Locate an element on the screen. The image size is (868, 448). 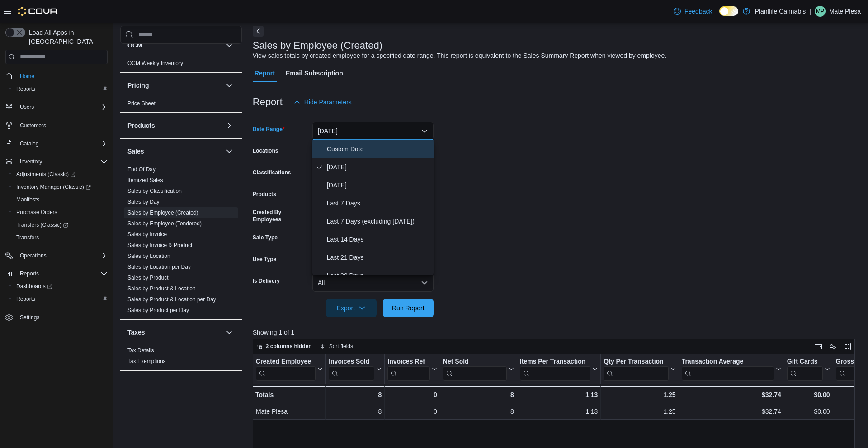
div: Gift Cards is located at coordinates (805, 362).